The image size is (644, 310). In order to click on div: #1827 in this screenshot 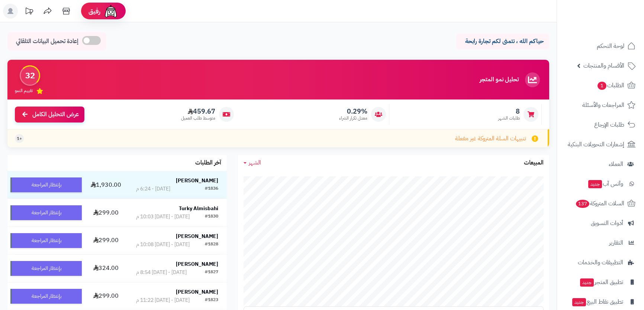, I will do `click(211, 272)`.